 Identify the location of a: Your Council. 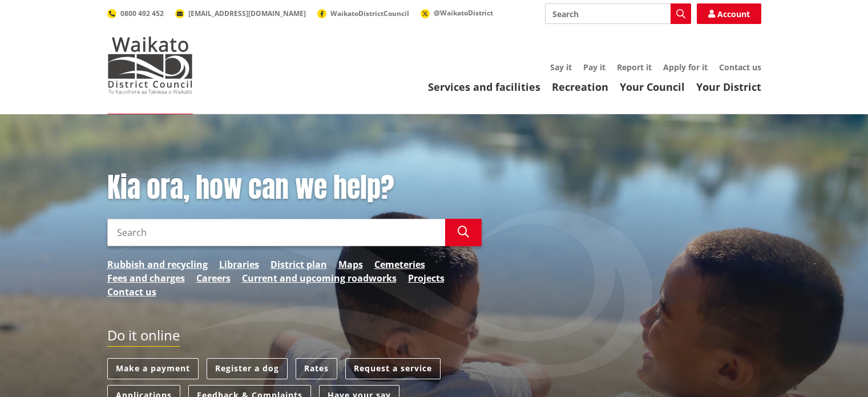
(652, 87).